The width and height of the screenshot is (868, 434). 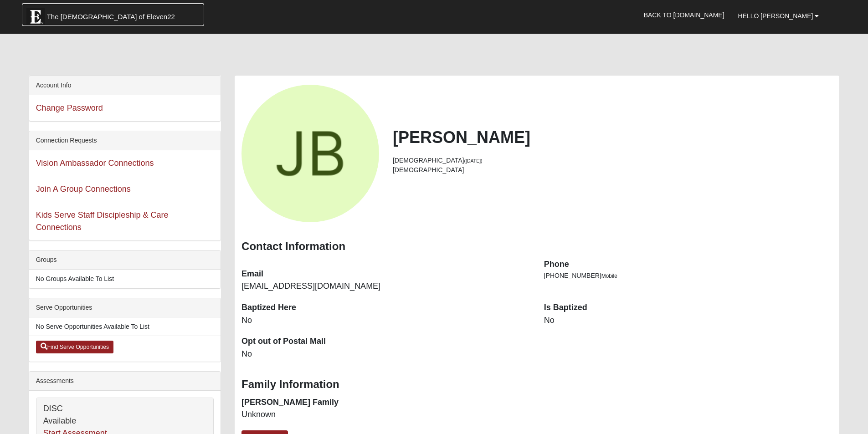 I want to click on div: Connection Requests, so click(x=125, y=141).